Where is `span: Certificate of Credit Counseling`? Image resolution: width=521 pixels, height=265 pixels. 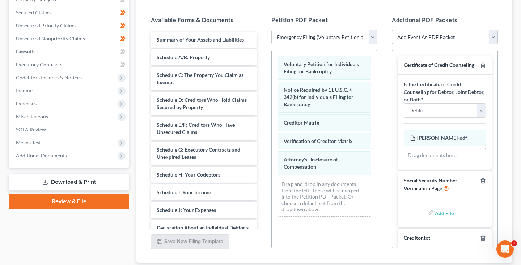
span: Certificate of Credit Counseling is located at coordinates (439, 65).